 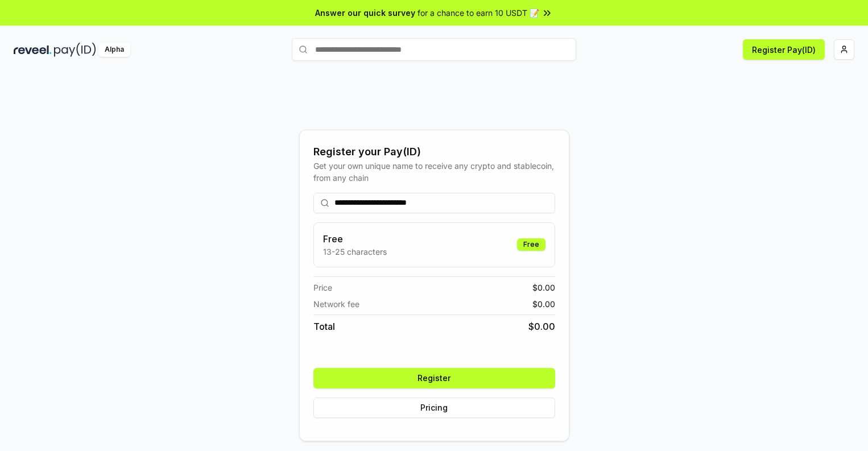 I want to click on span: Total, so click(x=324, y=326).